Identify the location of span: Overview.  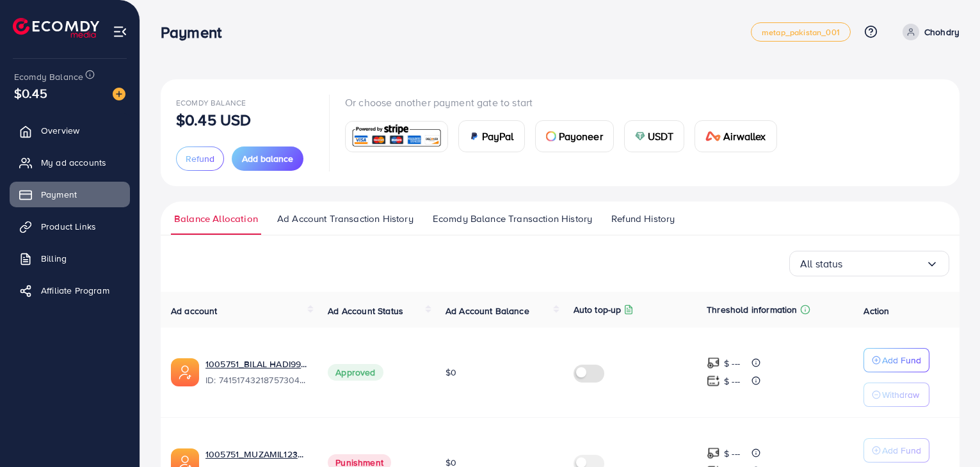
(60, 130).